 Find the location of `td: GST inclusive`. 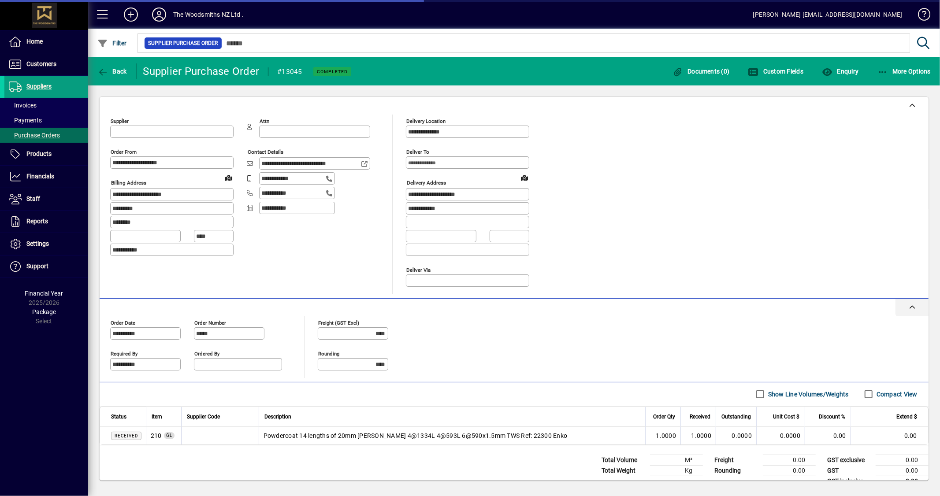

td: GST inclusive is located at coordinates (849, 481).